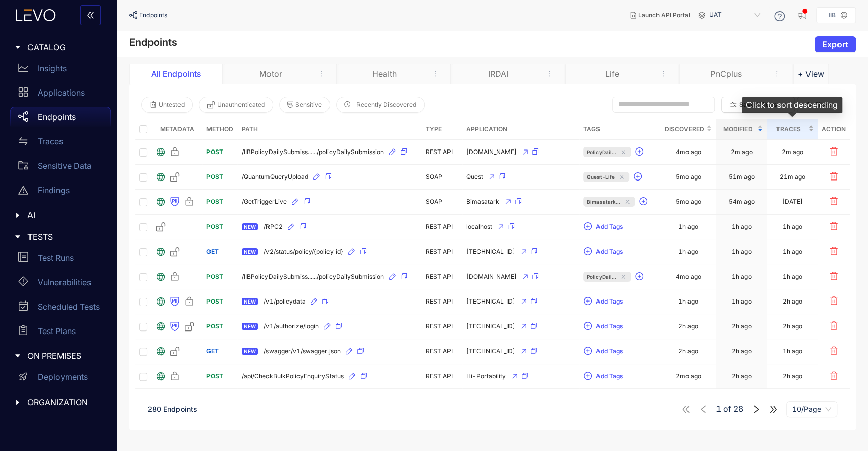  I want to click on div: 5mo ago, so click(688, 202).